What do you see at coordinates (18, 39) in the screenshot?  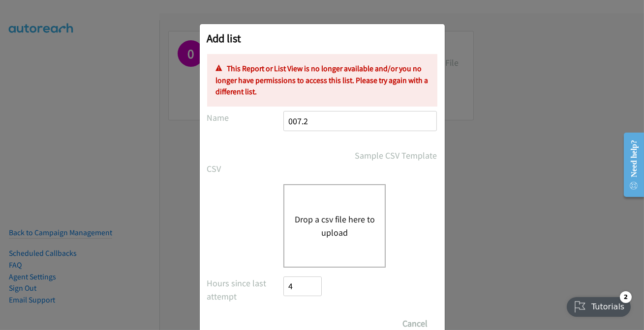 I see `div: Open Resource Center` at bounding box center [18, 39].